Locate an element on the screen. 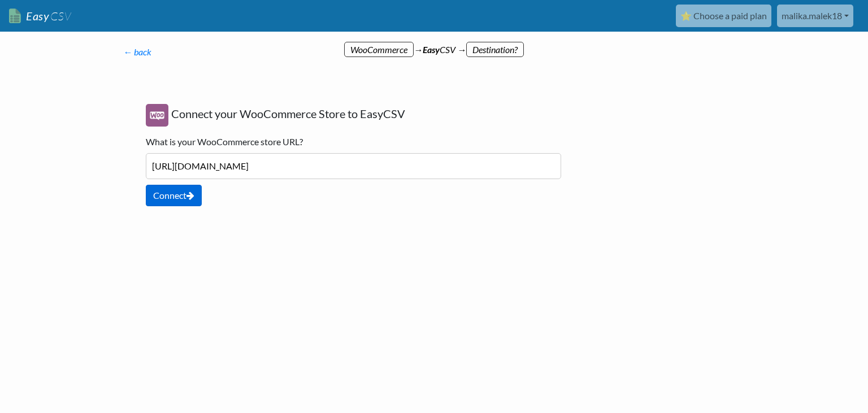  a: ⭐ Choose a paid plan is located at coordinates (724, 16).